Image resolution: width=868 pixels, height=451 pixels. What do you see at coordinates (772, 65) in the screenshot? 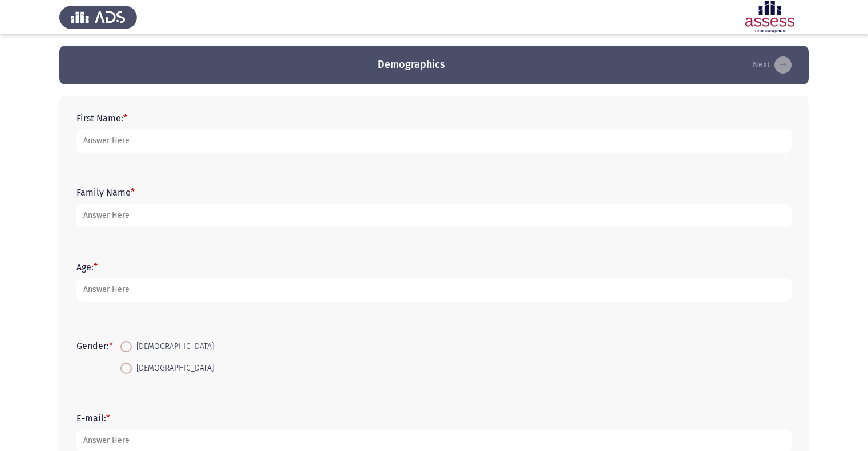
I see `button: load next page` at bounding box center [772, 65].